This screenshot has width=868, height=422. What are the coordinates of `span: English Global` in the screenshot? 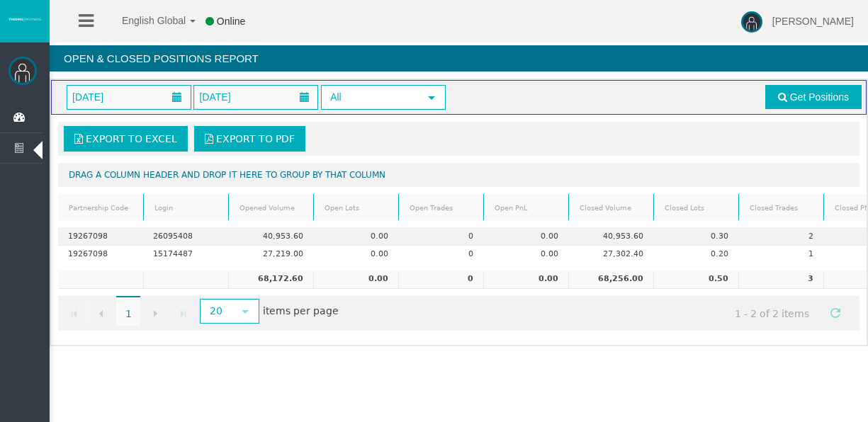 It's located at (145, 21).